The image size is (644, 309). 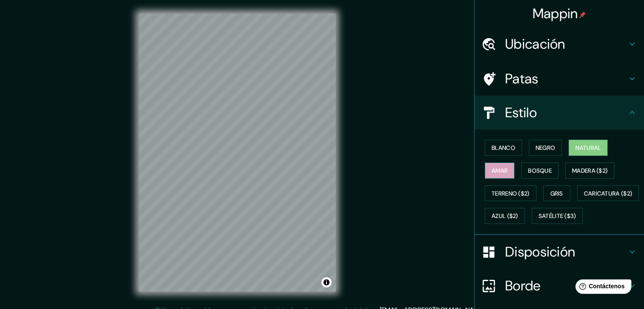 What do you see at coordinates (590, 171) in the screenshot?
I see `button: Madera ($2)` at bounding box center [590, 171].